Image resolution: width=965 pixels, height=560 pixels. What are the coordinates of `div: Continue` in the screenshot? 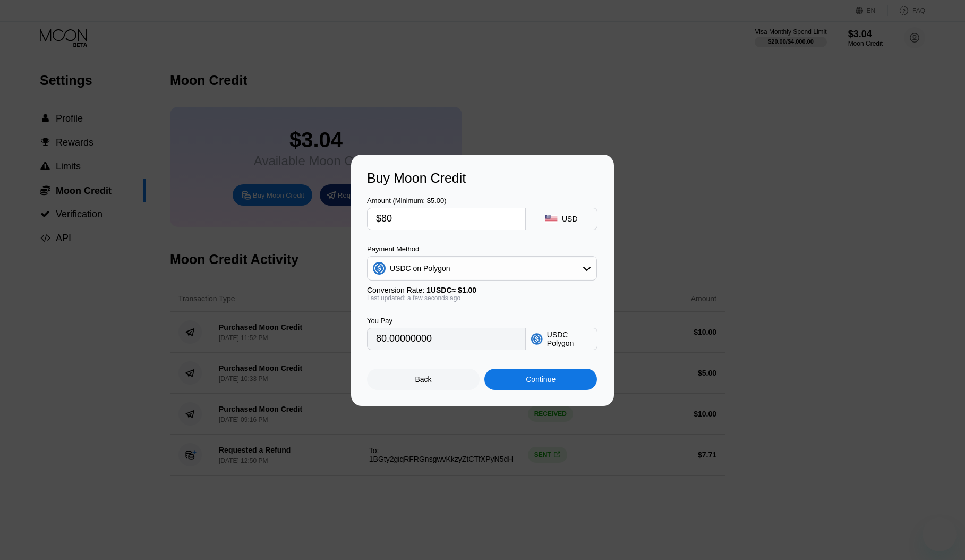 It's located at (541, 379).